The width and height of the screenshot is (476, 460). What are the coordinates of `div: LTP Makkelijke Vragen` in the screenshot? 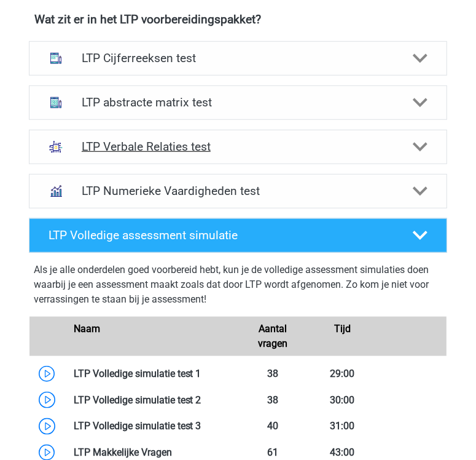 It's located at (151, 452).